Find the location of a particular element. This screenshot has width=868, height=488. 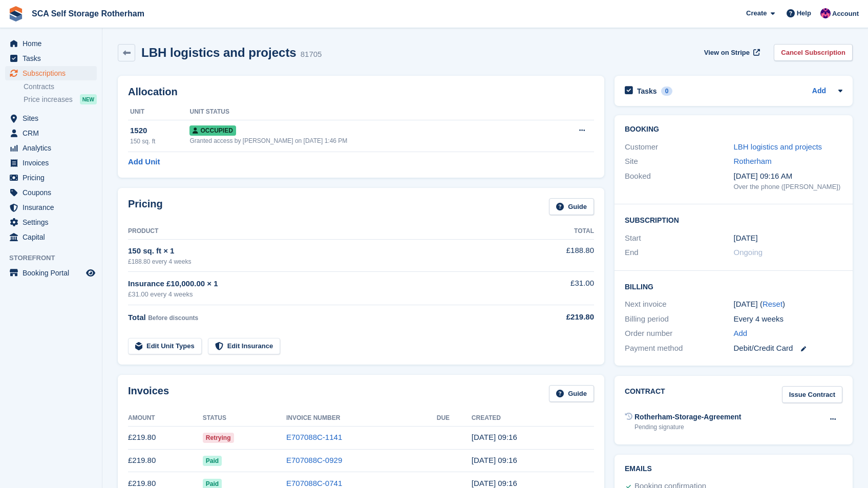

th: Due is located at coordinates (454, 418).